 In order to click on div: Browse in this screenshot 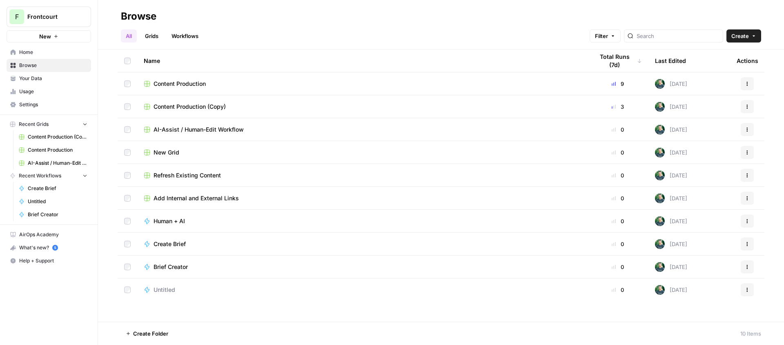, I will do `click(139, 16)`.